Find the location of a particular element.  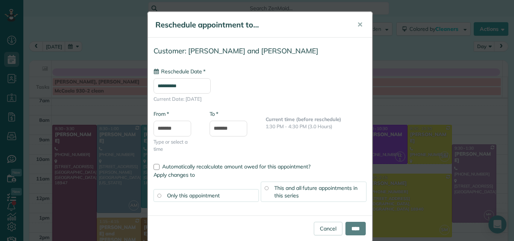

label: To is located at coordinates (214, 114).